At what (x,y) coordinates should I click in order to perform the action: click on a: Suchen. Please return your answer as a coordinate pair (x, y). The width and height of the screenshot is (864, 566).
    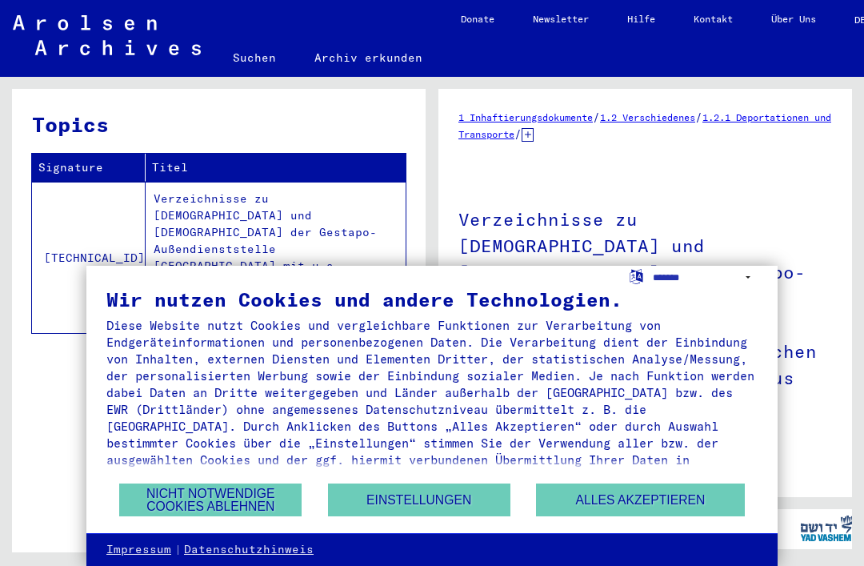
    Looking at the image, I should click on (254, 58).